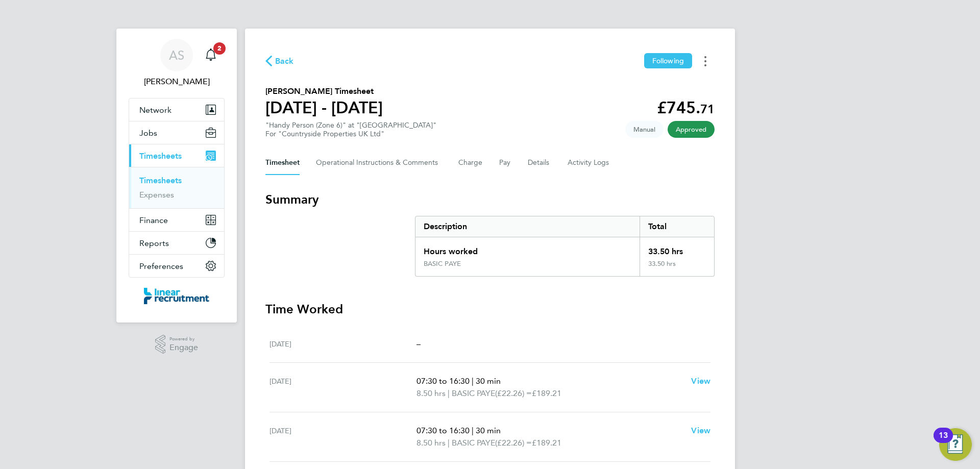 The width and height of the screenshot is (980, 469). What do you see at coordinates (177, 242) in the screenshot?
I see `button: Reports` at bounding box center [177, 242].